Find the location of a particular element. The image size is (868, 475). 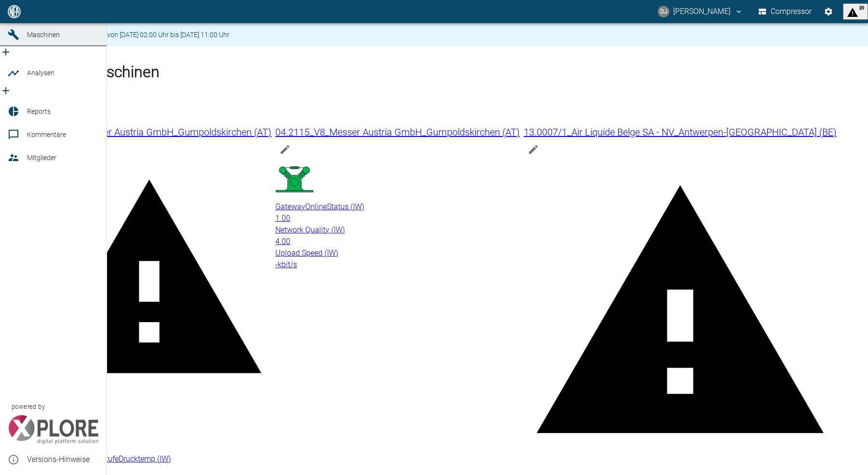

span: Kommentare is located at coordinates (46, 135).